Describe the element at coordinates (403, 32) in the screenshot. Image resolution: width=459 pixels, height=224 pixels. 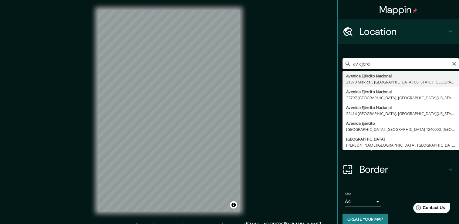
I see `h4: Location` at that location.